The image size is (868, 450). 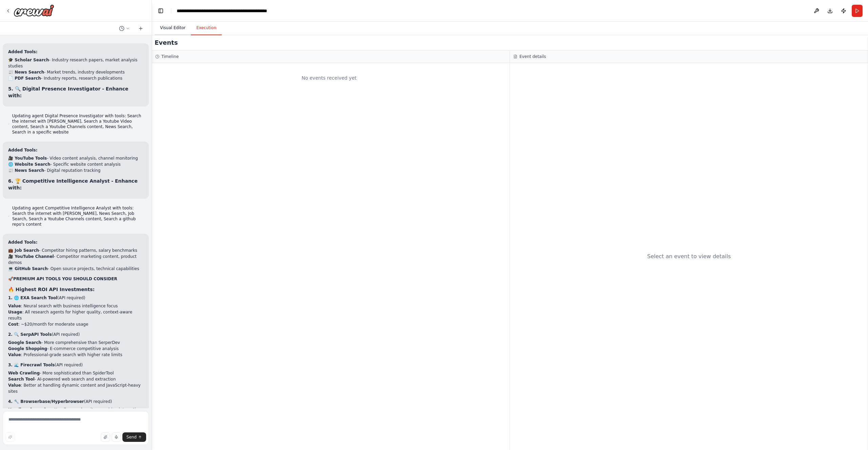 I want to click on strong: 📄 PDF Search, so click(x=25, y=78).